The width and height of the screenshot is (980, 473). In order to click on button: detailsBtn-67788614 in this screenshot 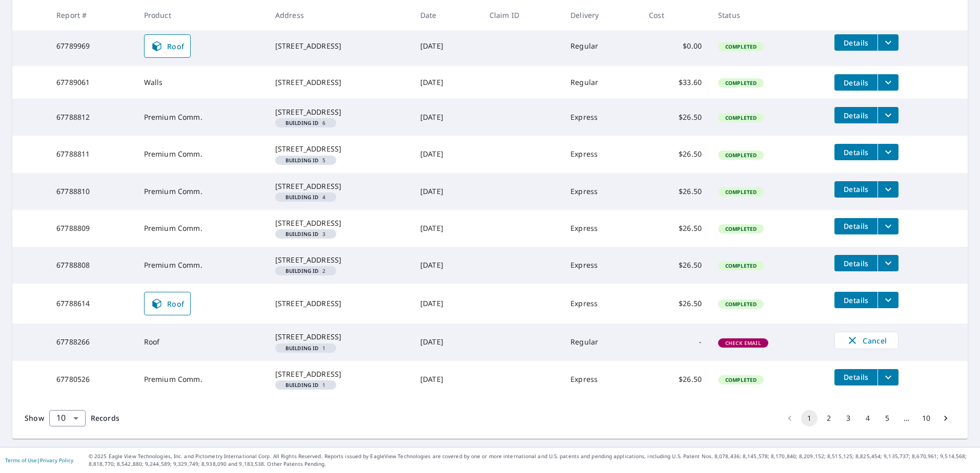, I will do `click(856, 300)`.